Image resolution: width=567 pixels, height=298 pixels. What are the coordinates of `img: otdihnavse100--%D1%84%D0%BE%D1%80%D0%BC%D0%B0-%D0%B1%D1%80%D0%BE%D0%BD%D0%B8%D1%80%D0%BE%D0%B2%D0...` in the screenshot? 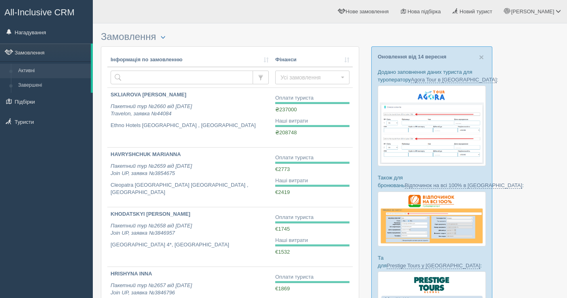 It's located at (432, 219).